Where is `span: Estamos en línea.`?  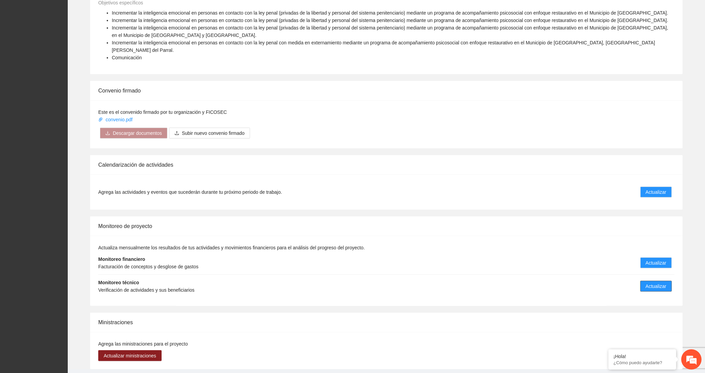
span: Estamos en línea. is located at coordinates (66, 125).